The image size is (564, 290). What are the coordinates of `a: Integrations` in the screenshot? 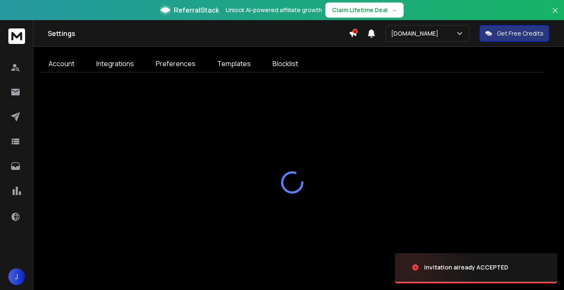 It's located at (115, 64).